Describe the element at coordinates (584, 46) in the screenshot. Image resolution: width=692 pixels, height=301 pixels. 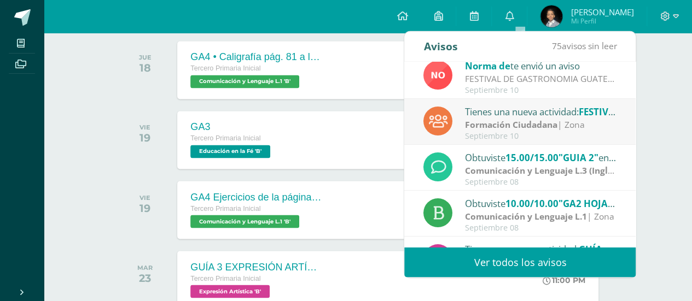
I see `span: avisos sin leer` at that location.